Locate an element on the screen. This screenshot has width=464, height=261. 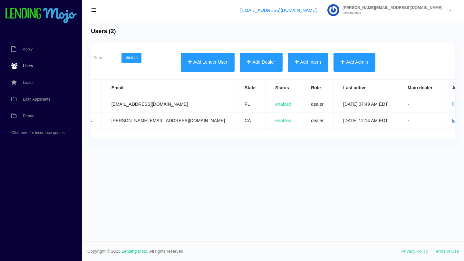
img: logo-small.png is located at coordinates (41, 16).